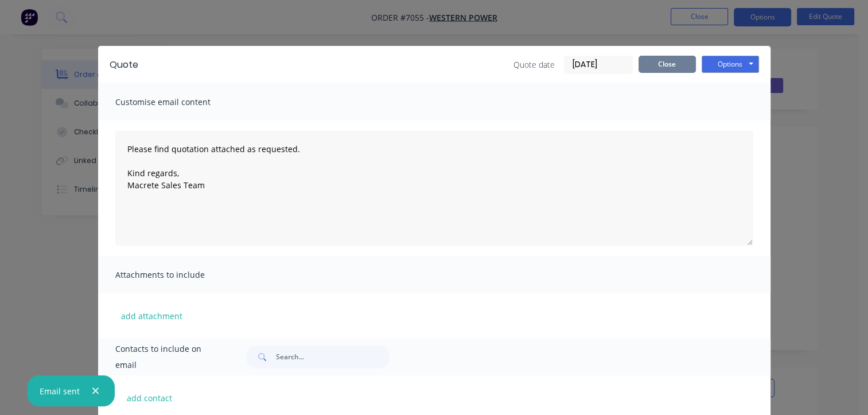 The image size is (868, 415). Describe the element at coordinates (435, 188) in the screenshot. I see `textarea: Please find quotation attached as requested. Kind regards, Macrete Sales Team` at that location.